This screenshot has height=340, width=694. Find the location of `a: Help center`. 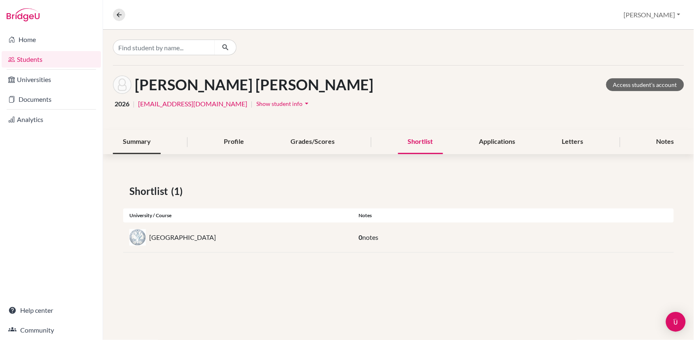

a: Help center is located at coordinates (51, 310).